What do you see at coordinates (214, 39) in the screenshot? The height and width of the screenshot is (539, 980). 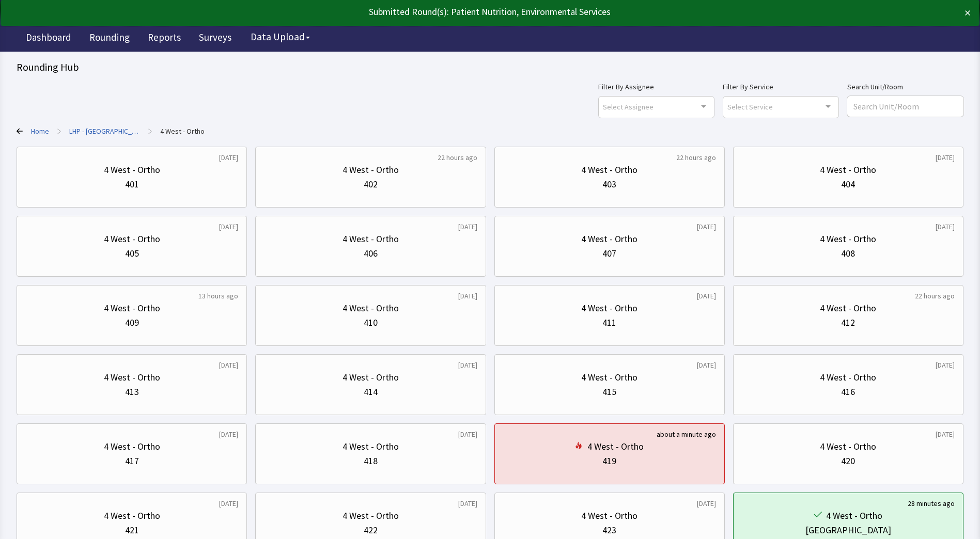 I see `a: Surveys` at bounding box center [214, 39].